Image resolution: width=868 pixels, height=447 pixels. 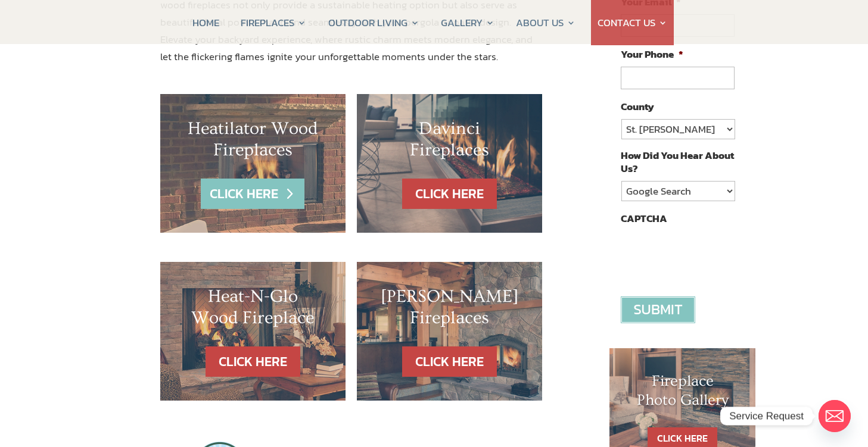 What do you see at coordinates (835, 416) in the screenshot?
I see `a: Email` at bounding box center [835, 416].